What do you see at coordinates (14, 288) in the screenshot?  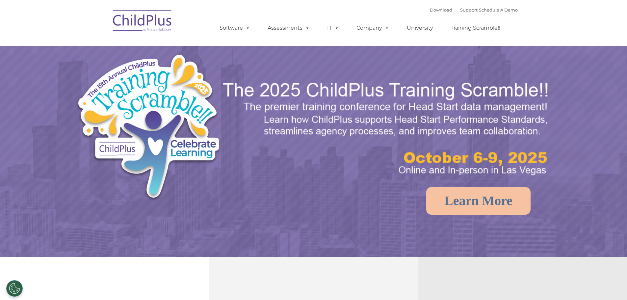 I see `button: Cookies Settings` at bounding box center [14, 288].